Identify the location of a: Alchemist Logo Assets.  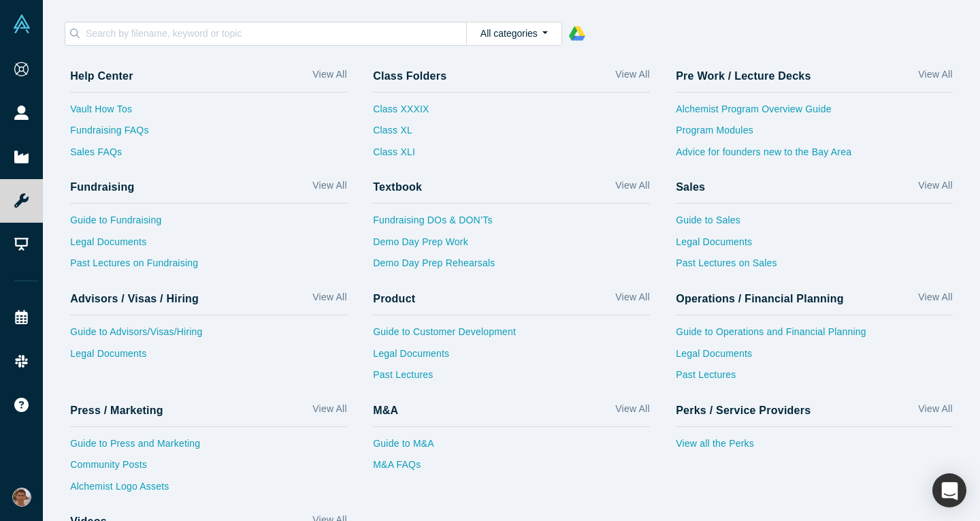
(208, 490).